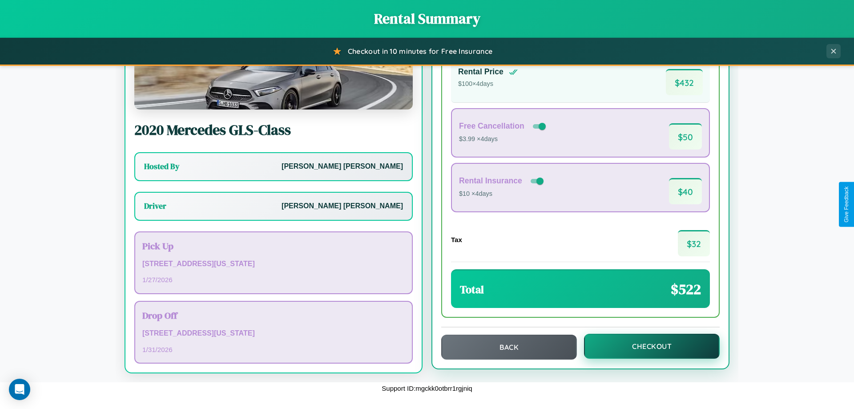 The width and height of the screenshot is (854, 409). Describe the element at coordinates (652, 346) in the screenshot. I see `button: Checkout` at that location.